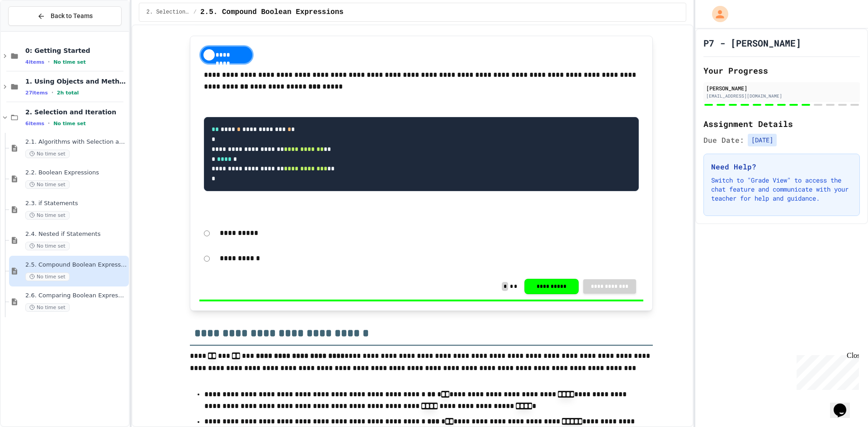 This screenshot has width=868, height=427. What do you see at coordinates (33, 30) in the screenshot?
I see `div: Chat with us now!Close` at bounding box center [33, 30].